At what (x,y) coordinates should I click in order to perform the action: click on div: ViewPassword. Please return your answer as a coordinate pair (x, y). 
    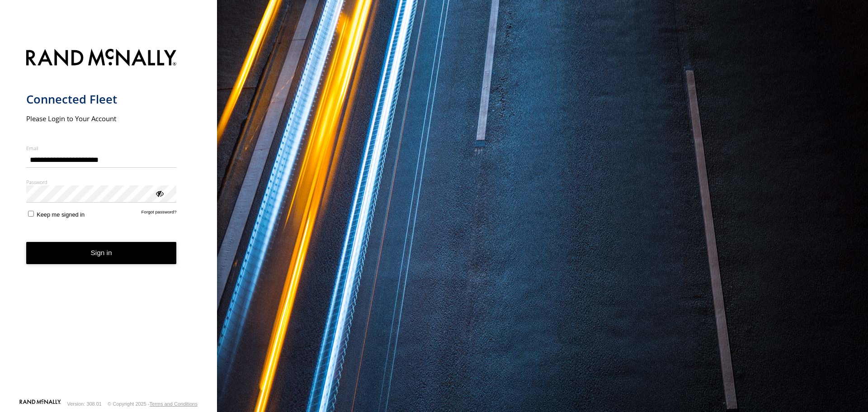
    Looking at the image, I should click on (159, 193).